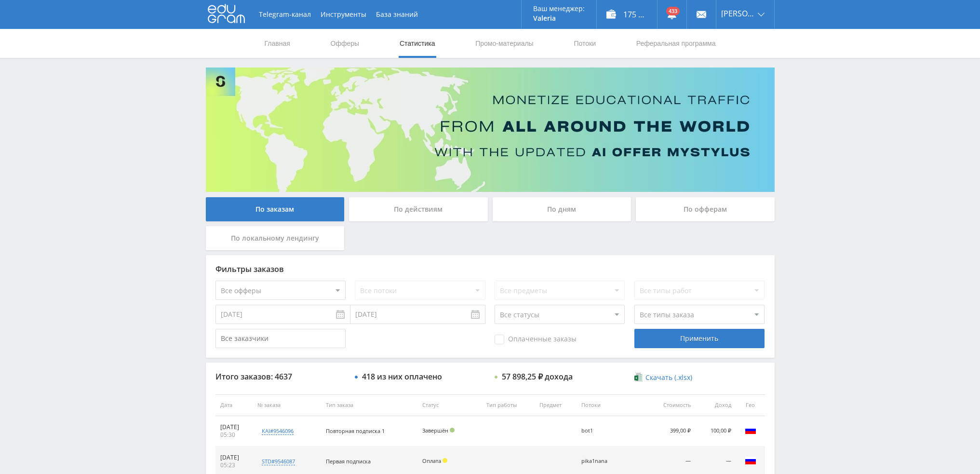 The height and width of the screenshot is (474, 980). I want to click on p: Valeria, so click(558, 18).